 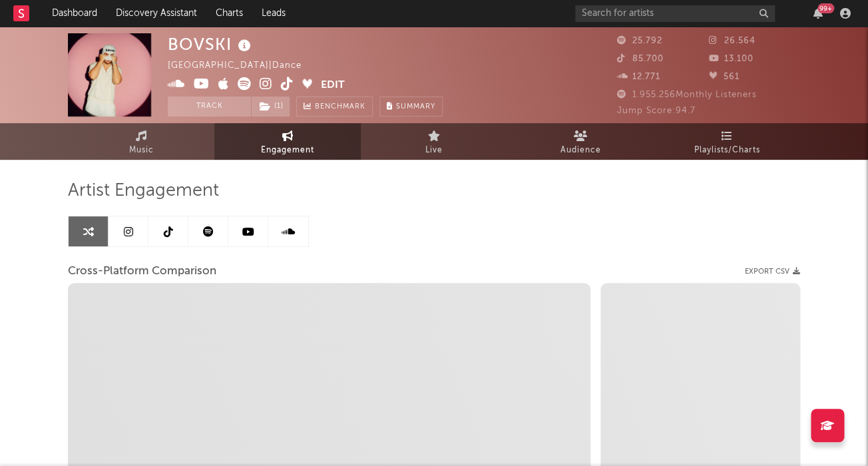 I want to click on span: Artist Engagement, so click(x=143, y=191).